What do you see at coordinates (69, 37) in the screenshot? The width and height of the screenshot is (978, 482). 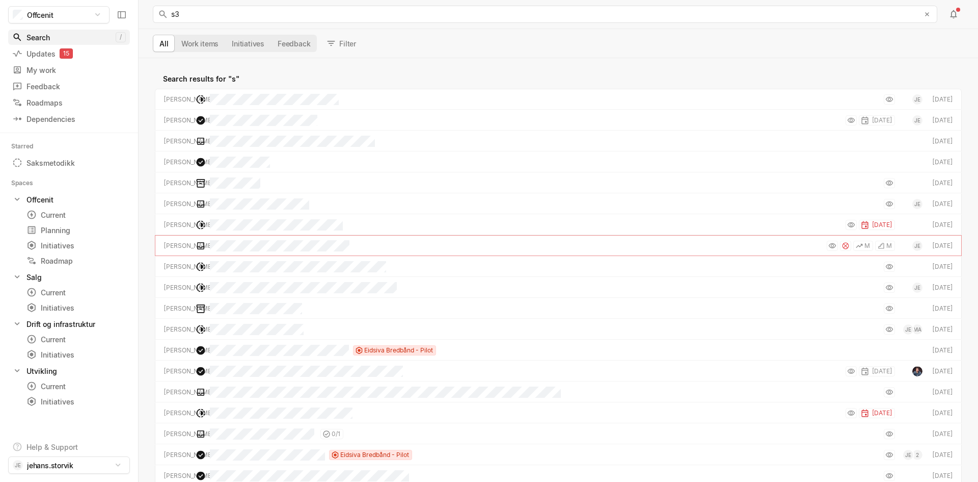 I see `a: Search/` at bounding box center [69, 37].